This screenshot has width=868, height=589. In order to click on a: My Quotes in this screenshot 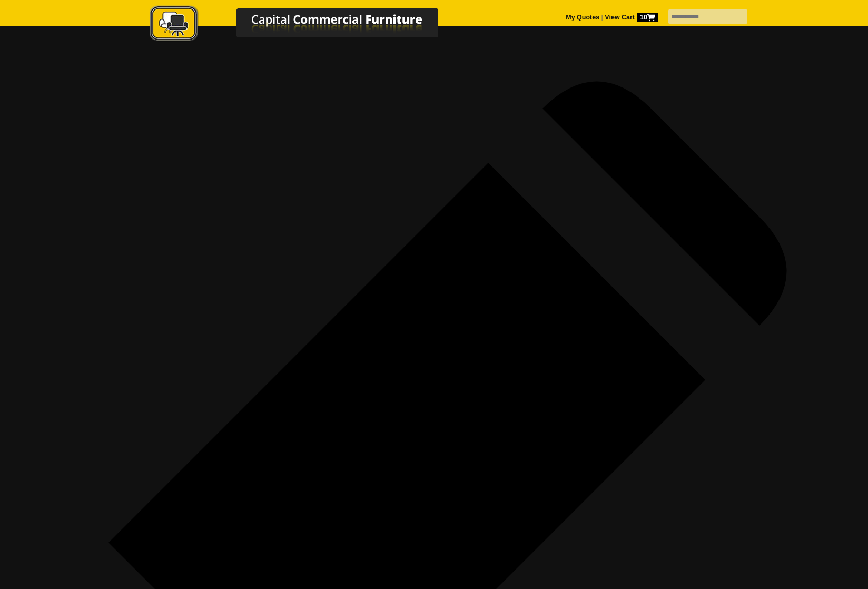, I will do `click(582, 17)`.